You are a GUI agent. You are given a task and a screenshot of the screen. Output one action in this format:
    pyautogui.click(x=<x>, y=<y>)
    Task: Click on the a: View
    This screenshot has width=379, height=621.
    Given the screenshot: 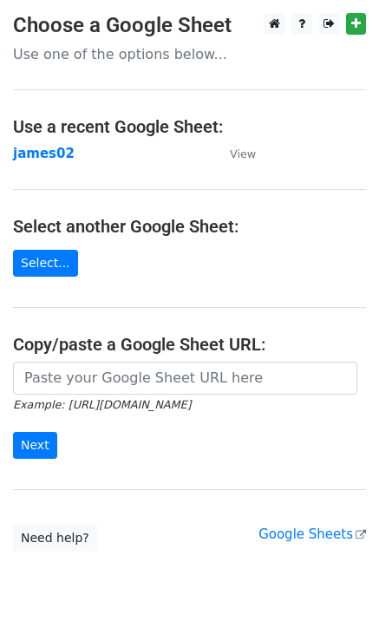 What is the action you would take?
    pyautogui.click(x=234, y=153)
    